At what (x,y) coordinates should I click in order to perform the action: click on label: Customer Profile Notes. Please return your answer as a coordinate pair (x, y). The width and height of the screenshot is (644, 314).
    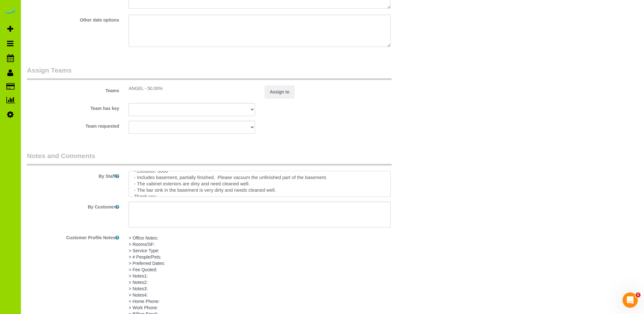
    Looking at the image, I should click on (73, 236).